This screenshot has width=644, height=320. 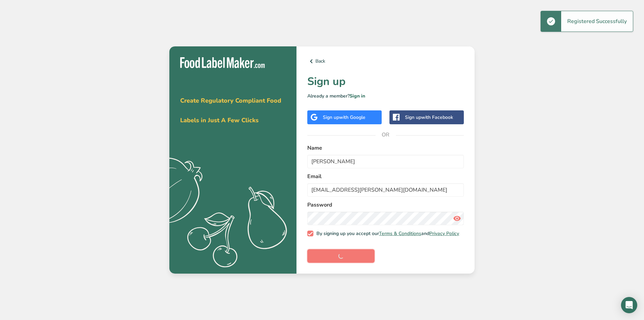 What do you see at coordinates (223, 63) in the screenshot?
I see `img: Food Label Maker` at bounding box center [223, 63].